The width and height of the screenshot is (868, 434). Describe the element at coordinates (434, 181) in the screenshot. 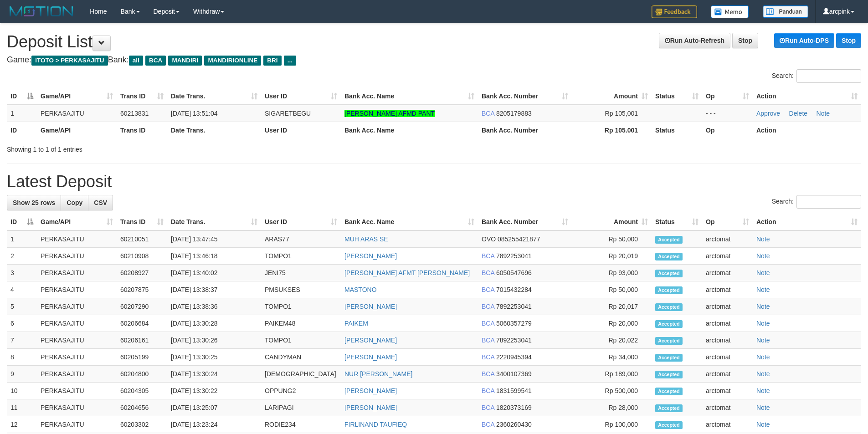

I see `h1: Latest Deposit` at that location.